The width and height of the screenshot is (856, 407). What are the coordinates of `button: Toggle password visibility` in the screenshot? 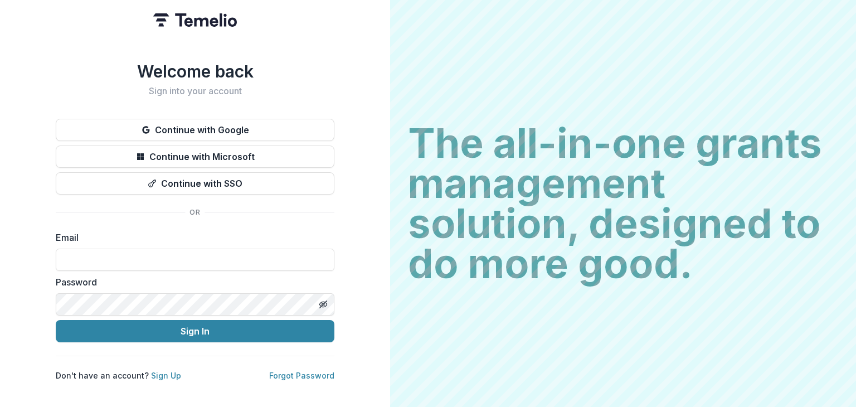 It's located at (323, 304).